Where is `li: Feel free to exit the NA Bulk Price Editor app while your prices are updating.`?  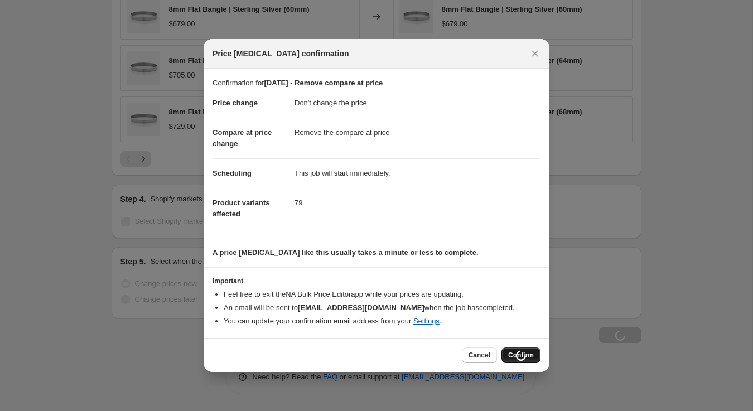 li: Feel free to exit the NA Bulk Price Editor app while your prices are updating. is located at coordinates (382, 295).